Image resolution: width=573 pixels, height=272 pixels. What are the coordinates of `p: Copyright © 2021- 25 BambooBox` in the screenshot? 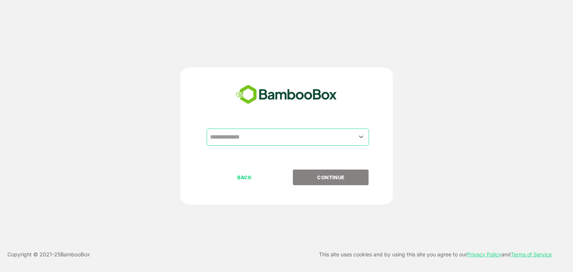 It's located at (48, 255).